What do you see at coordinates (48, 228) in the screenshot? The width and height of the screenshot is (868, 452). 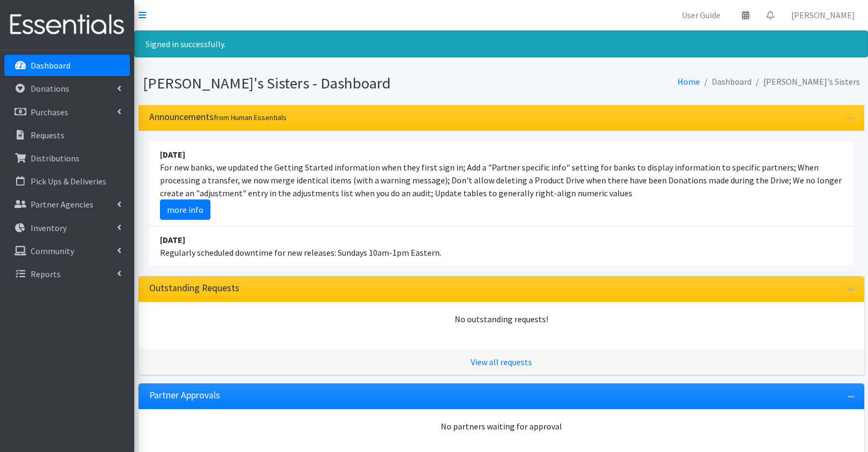 I see `p: Inventory` at bounding box center [48, 228].